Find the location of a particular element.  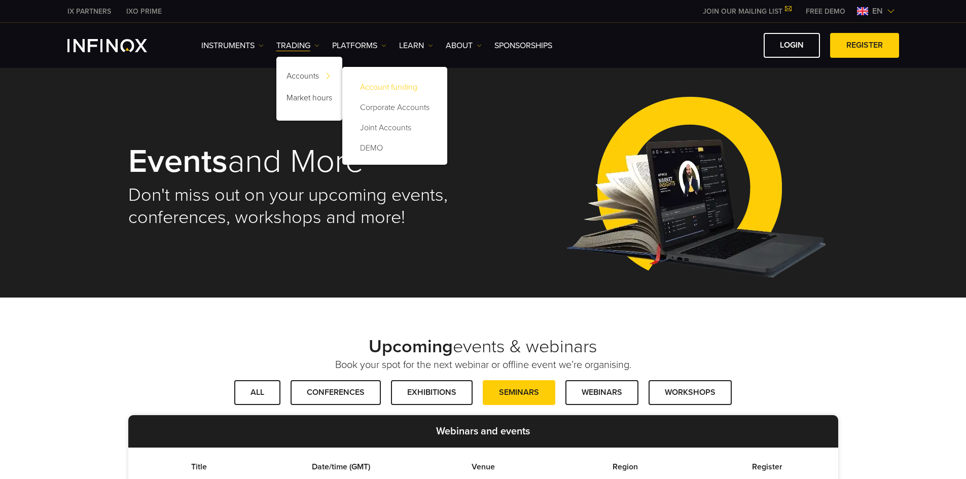

a: Accounts is located at coordinates (309, 78).